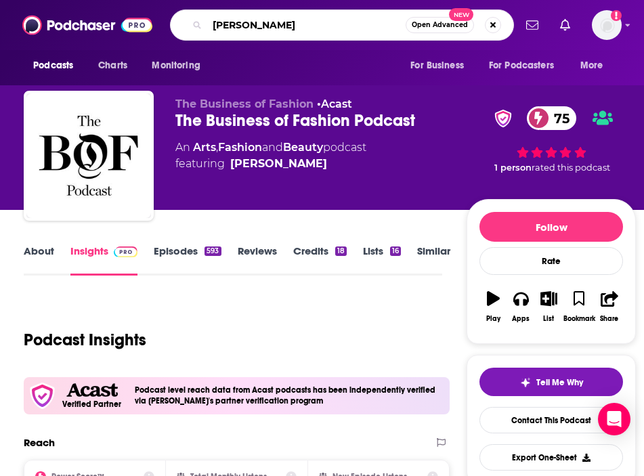  Describe the element at coordinates (342, 25) in the screenshot. I see `div: Search podcasts, credits, & more...` at that location.